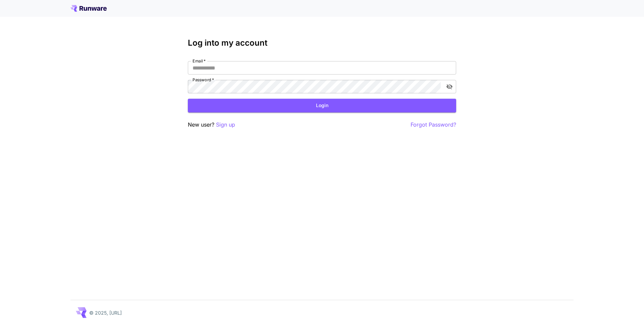  I want to click on label: Password, so click(203, 80).